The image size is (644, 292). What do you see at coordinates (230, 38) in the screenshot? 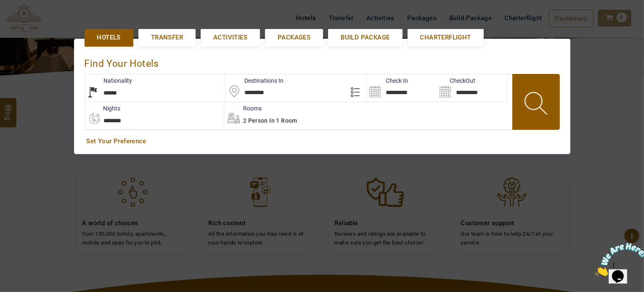
I see `span: Activities` at bounding box center [230, 38].